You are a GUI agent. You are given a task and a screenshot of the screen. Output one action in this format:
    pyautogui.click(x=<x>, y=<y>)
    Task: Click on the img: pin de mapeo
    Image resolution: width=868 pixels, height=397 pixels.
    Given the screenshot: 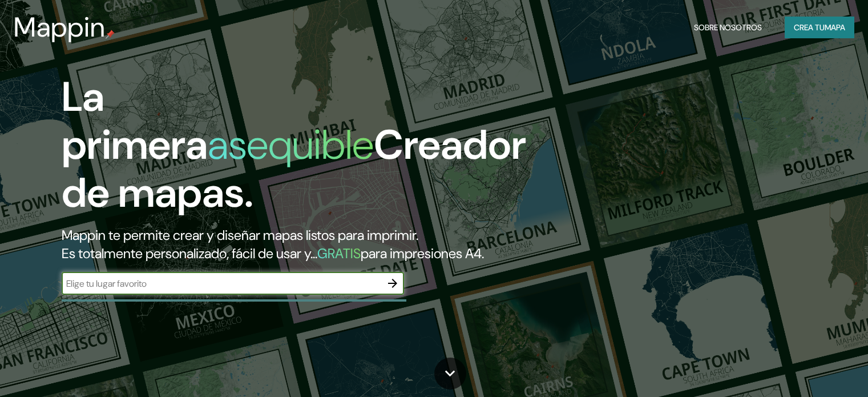 What is the action you would take?
    pyautogui.click(x=110, y=34)
    